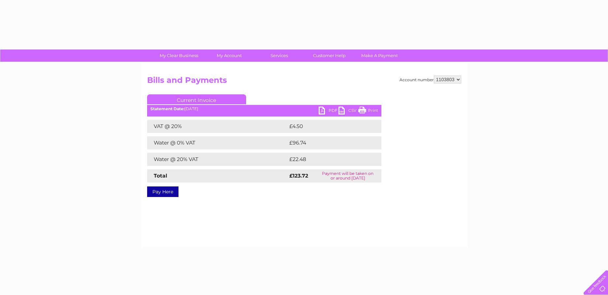  Describe the element at coordinates (329, 55) in the screenshot. I see `a: Customer Help` at that location.